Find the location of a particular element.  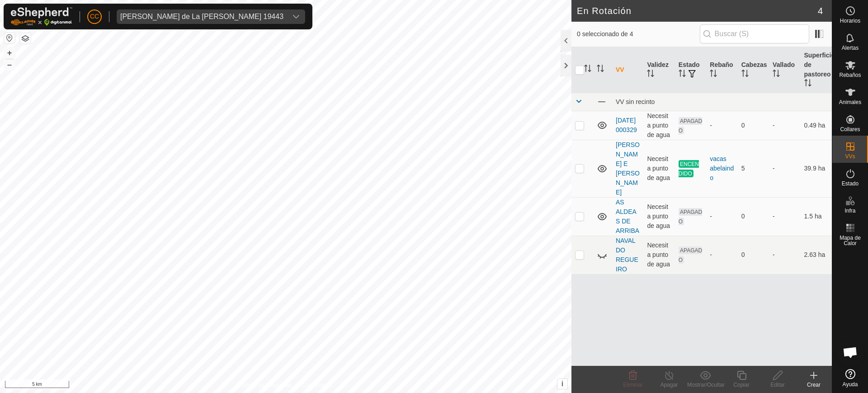

span: CC is located at coordinates (95, 16).